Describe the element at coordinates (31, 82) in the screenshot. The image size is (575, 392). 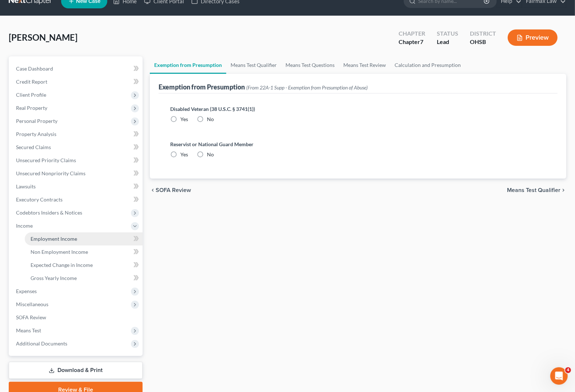
I see `span: Credit Report` at that location.